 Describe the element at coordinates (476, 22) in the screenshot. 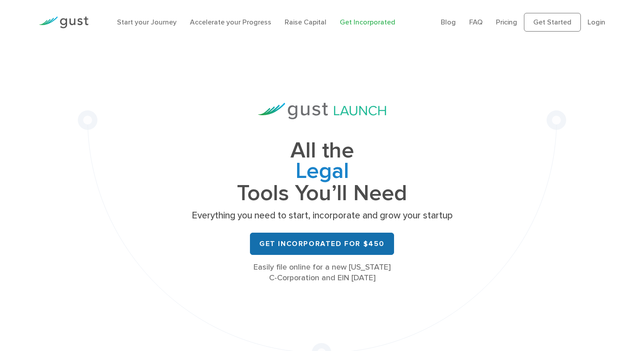

I see `a: FAQ` at that location.